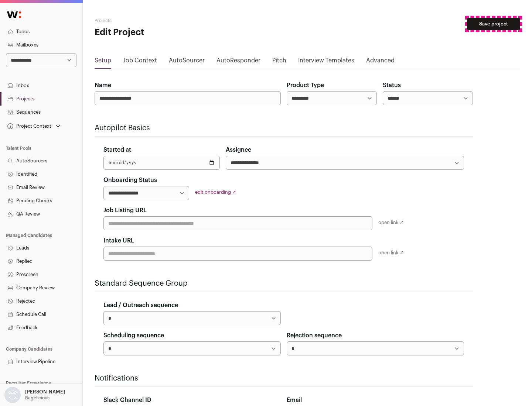  Describe the element at coordinates (375, 400) in the screenshot. I see `div: Email` at that location.